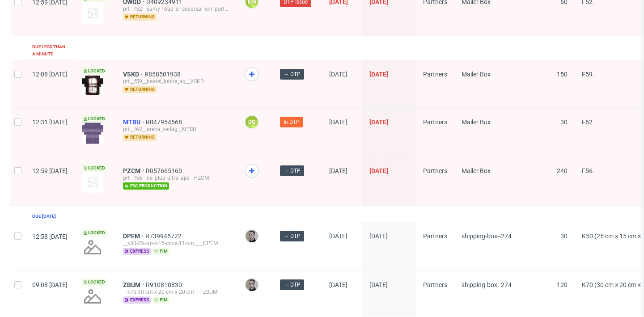 The image size is (644, 317). Describe the element at coordinates (134, 285) in the screenshot. I see `a: ZBUM` at that location.